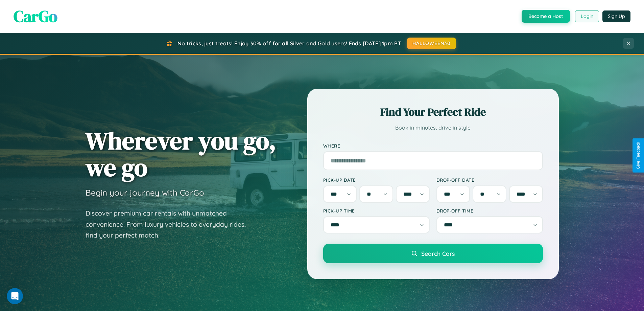  What do you see at coordinates (616, 16) in the screenshot?
I see `button: Sign Up` at bounding box center [616, 16].